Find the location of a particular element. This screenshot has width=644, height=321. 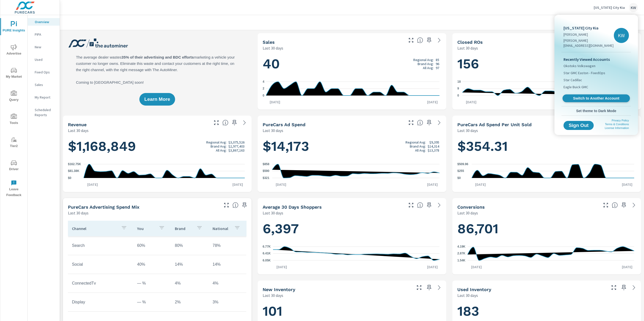

button: Sign Out is located at coordinates (578, 125).